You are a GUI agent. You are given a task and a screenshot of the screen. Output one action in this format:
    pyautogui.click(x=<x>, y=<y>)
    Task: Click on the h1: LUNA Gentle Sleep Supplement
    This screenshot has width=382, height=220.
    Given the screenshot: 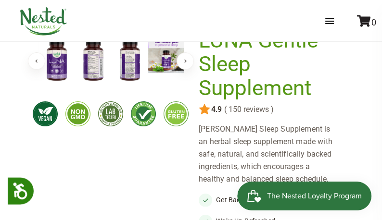 What is the action you would take?
    pyautogui.click(x=268, y=64)
    